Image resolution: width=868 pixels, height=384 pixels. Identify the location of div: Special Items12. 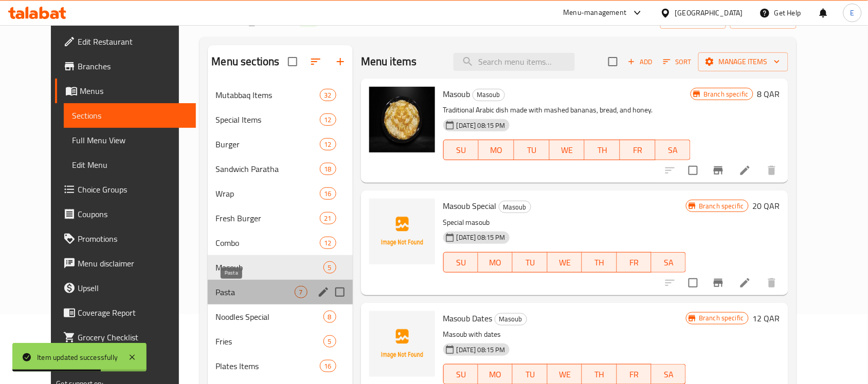
(280, 119).